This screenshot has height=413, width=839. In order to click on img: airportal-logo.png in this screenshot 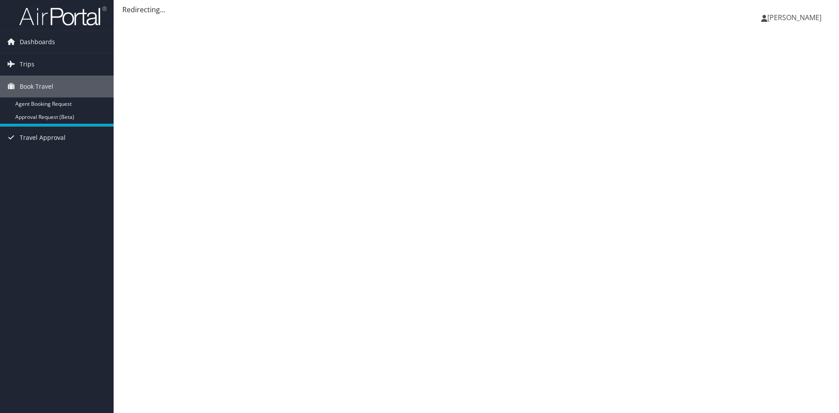, I will do `click(63, 16)`.